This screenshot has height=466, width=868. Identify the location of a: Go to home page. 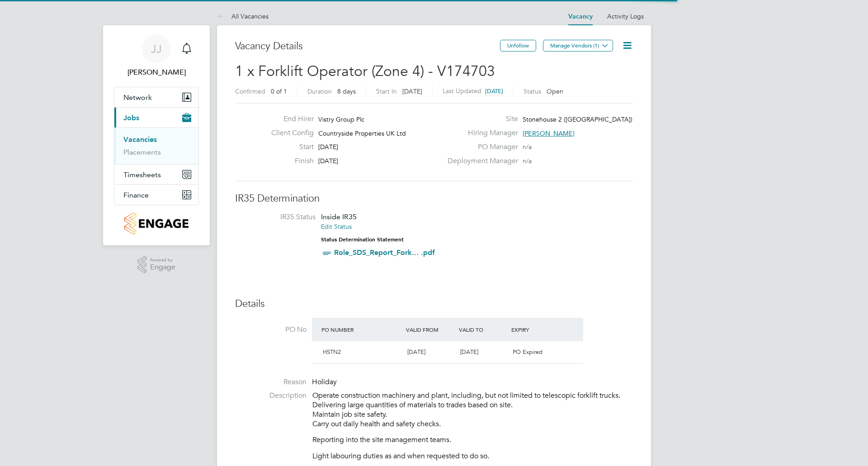
(157, 223).